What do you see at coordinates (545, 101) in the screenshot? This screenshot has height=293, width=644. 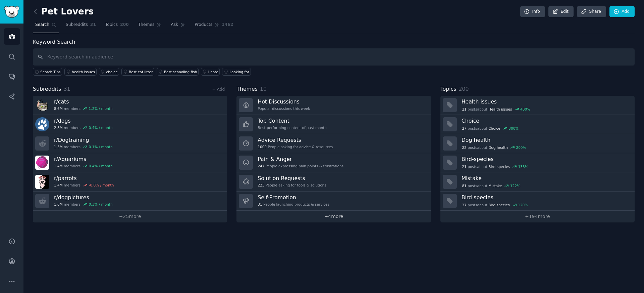 I see `h3: Health issues` at bounding box center [545, 101].